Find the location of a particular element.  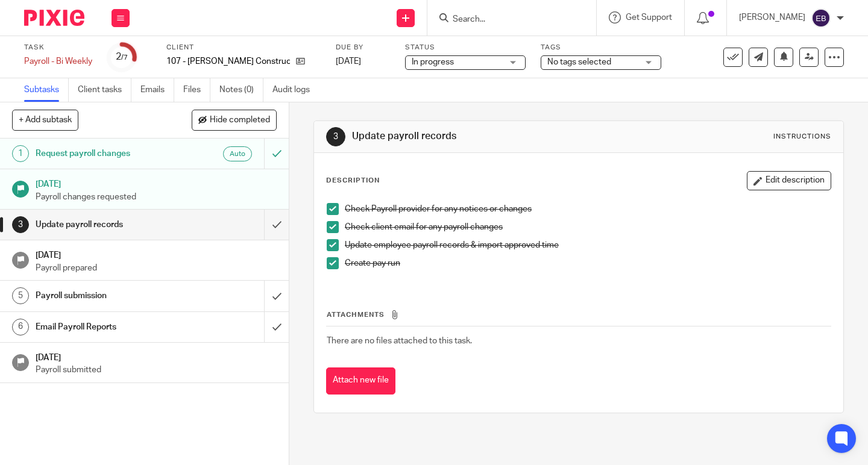

span: Get Support is located at coordinates (648, 17).